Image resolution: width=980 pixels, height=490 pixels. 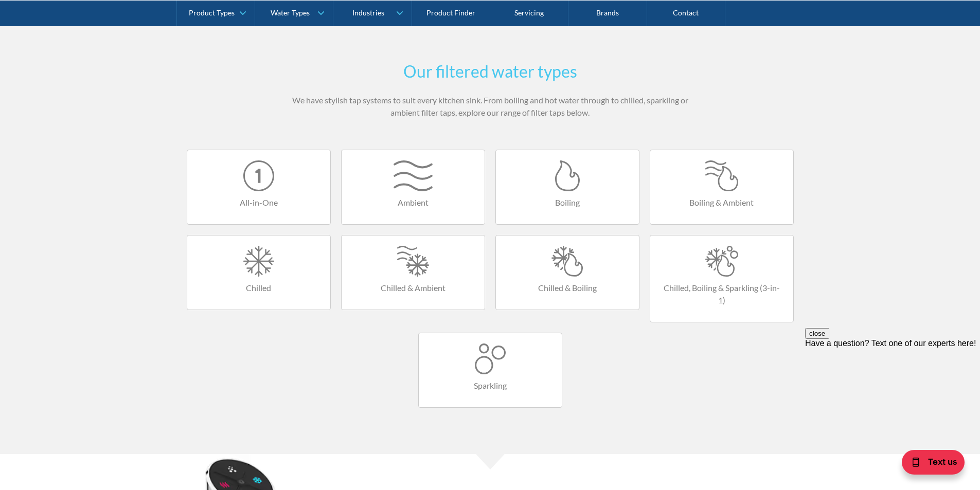 I want to click on div: Product Types, so click(x=211, y=13).